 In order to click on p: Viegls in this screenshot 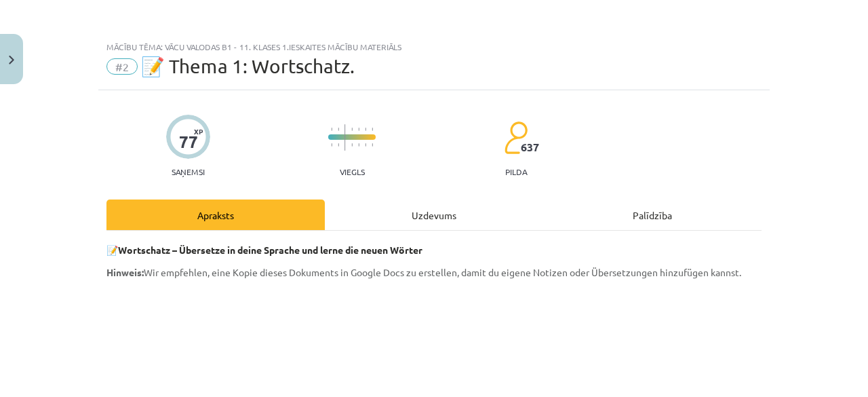, I will do `click(352, 172)`.